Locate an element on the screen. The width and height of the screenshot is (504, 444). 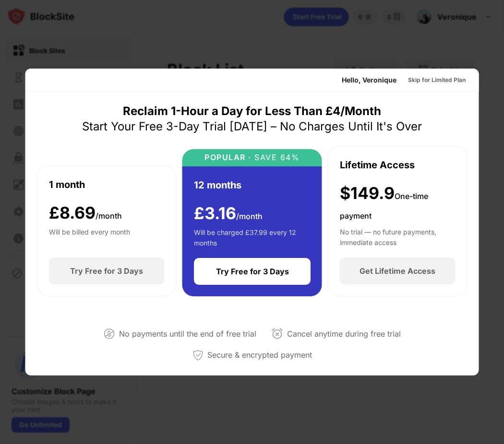
div: Skip for Limited Plan is located at coordinates (437, 80).